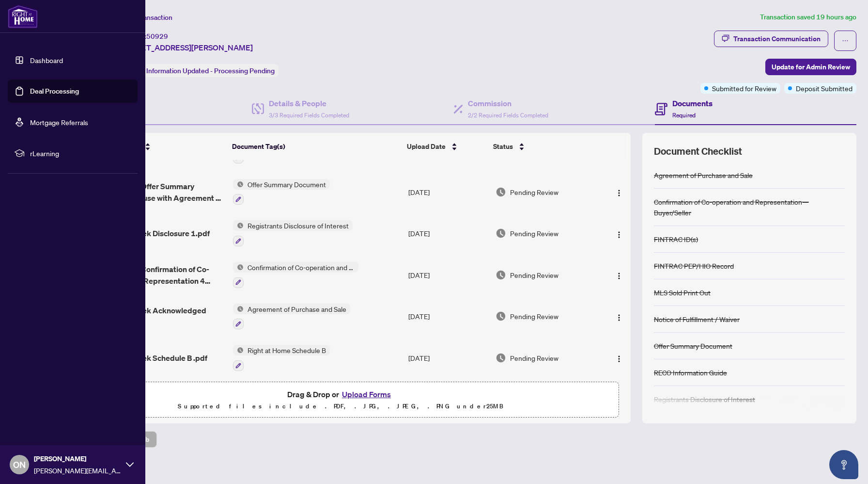  I want to click on p: Supported files include .PDF, .JPG, .JPEG, .PNG under 25 MB, so click(341, 406).